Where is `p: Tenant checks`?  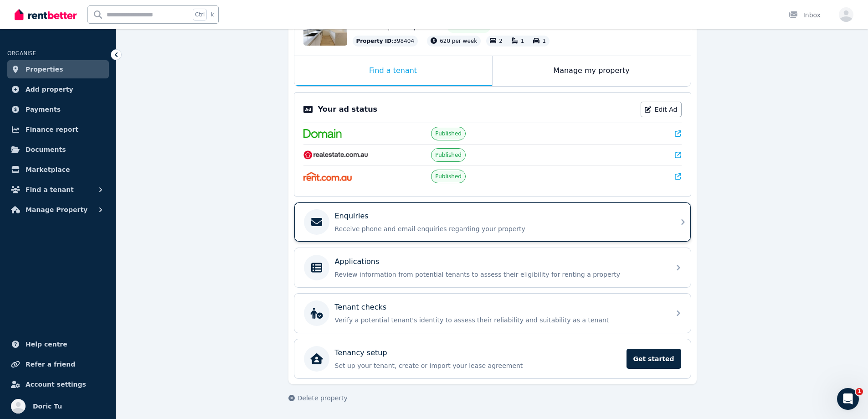 p: Tenant checks is located at coordinates (361, 307).